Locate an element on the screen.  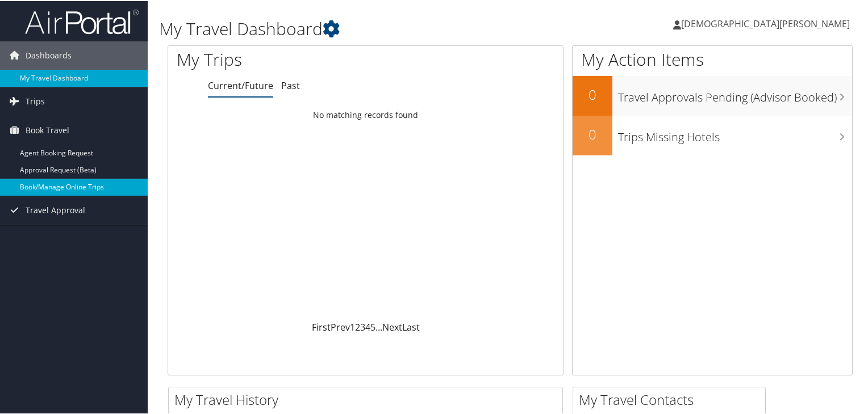
h2: My Travel History is located at coordinates (368, 399).